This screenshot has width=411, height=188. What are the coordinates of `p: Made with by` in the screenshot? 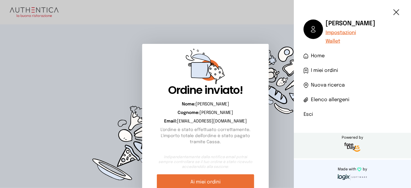 It's located at (353, 170).